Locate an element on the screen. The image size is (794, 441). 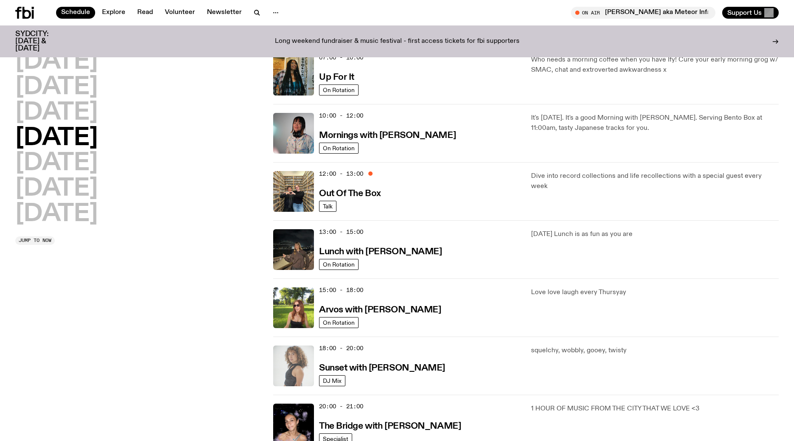
a: Volunteer is located at coordinates (180, 13).